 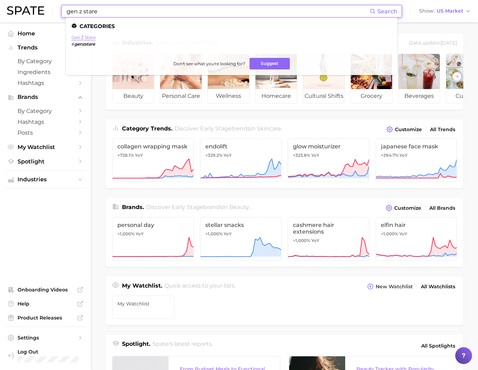 What do you see at coordinates (46, 72) in the screenshot?
I see `span: Ingredients` at bounding box center [46, 72].